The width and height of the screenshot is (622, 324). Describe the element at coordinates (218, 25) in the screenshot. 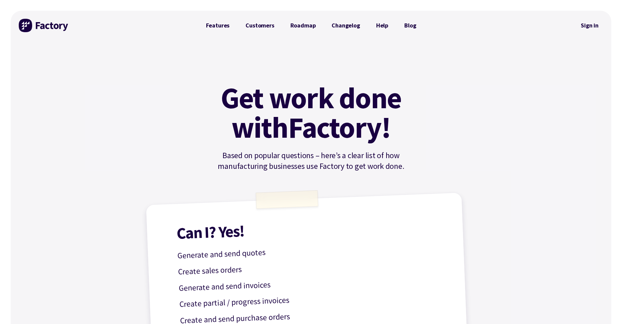

I see `a: Features` at that location.